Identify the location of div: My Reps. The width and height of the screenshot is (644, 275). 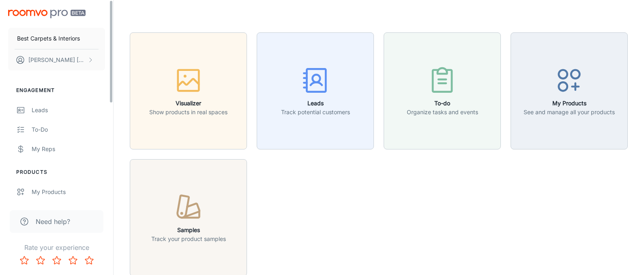
(68, 149).